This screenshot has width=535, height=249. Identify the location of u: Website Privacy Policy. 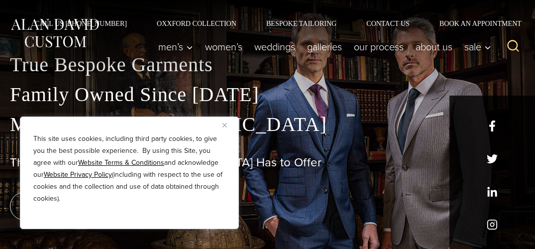
(78, 174).